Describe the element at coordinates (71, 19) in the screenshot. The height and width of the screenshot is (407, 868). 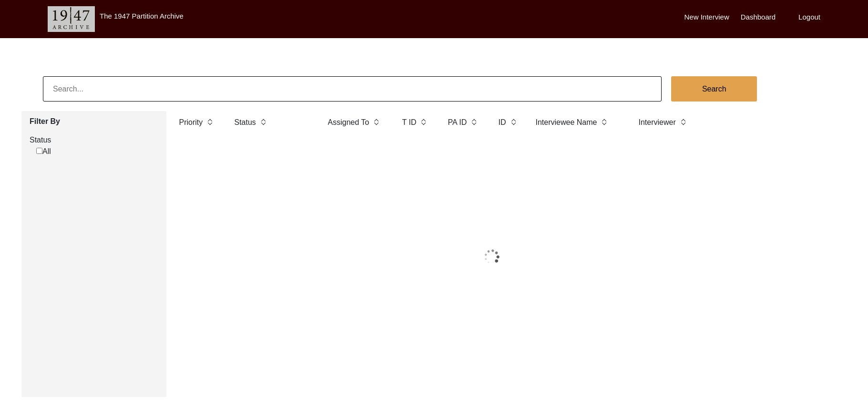
I see `img: header-logo.png` at that location.